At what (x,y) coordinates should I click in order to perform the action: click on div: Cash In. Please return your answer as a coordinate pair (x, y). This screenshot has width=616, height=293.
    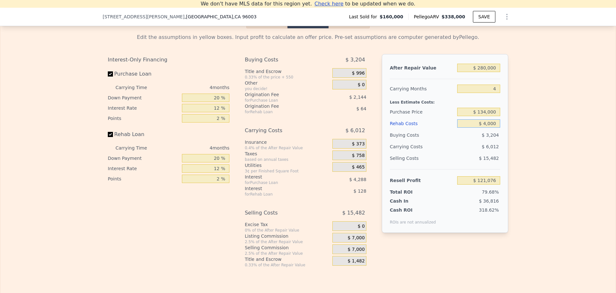
    Looking at the image, I should click on (410, 201).